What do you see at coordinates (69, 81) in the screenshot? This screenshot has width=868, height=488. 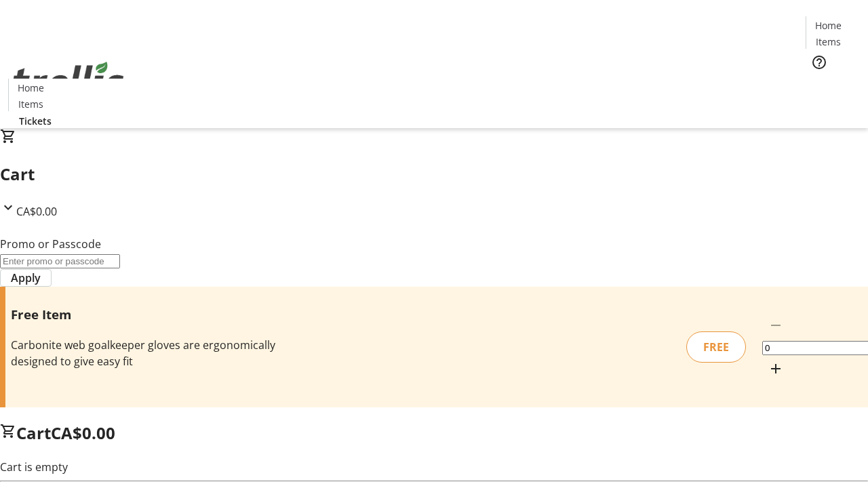 I see `img: Orient E2E Organization 99wFK8BcfE's Logo` at bounding box center [69, 81].